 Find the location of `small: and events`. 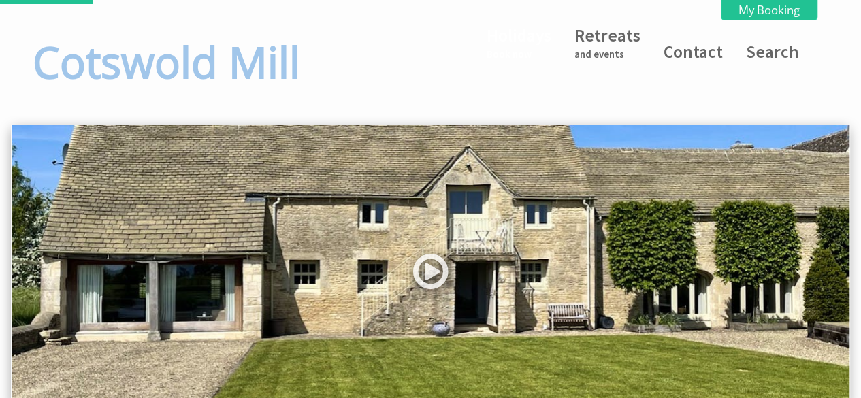

small: and events is located at coordinates (607, 54).